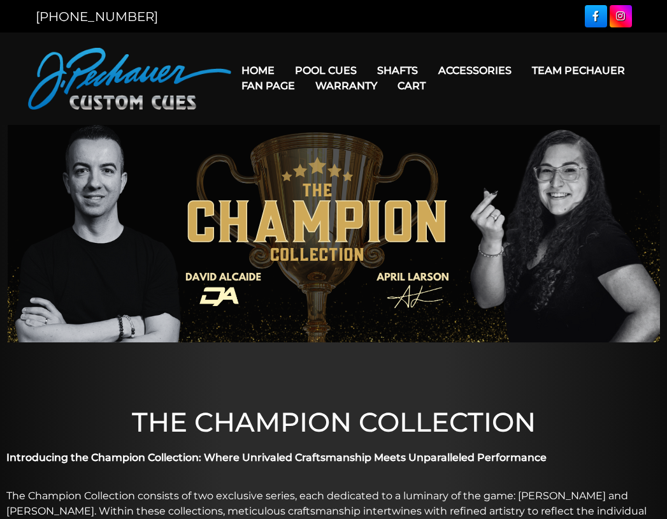 Image resolution: width=667 pixels, height=519 pixels. Describe the element at coordinates (326, 70) in the screenshot. I see `a: Pool Cues` at that location.